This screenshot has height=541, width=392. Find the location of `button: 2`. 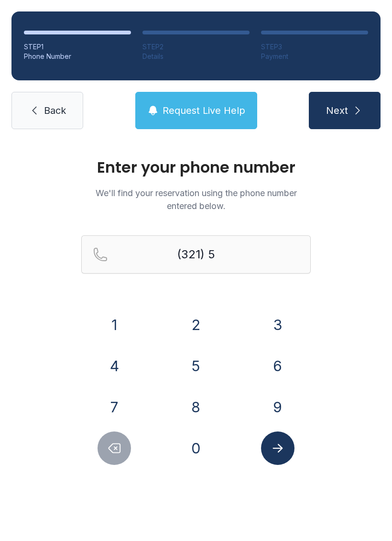

button: 2 is located at coordinates (196, 325).